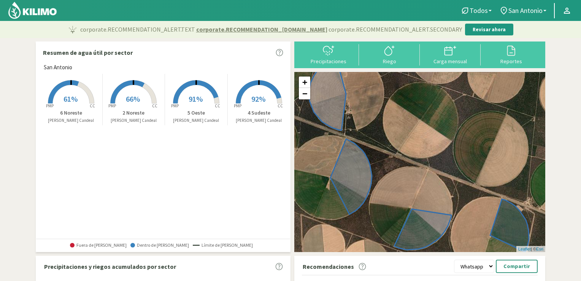  What do you see at coordinates (32, 10) in the screenshot?
I see `img: Kilimo` at bounding box center [32, 10].